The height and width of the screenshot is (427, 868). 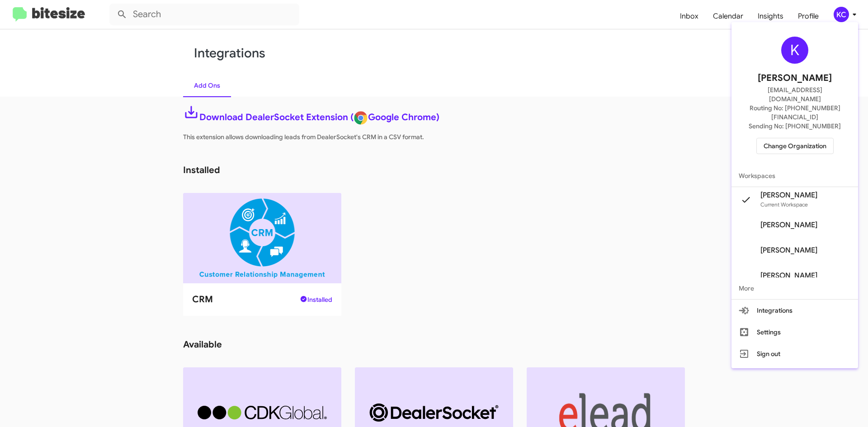 I want to click on button: Change Organization, so click(x=794, y=146).